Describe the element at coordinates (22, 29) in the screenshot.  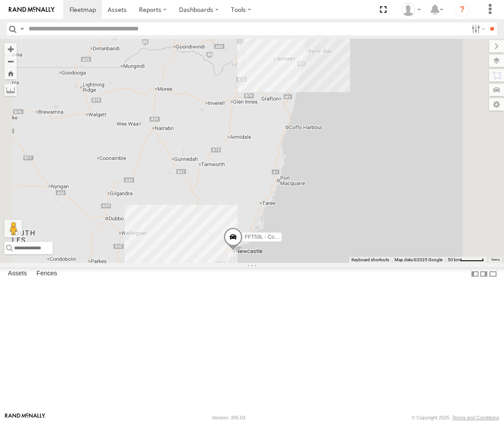
I see `label: Search Query` at that location.